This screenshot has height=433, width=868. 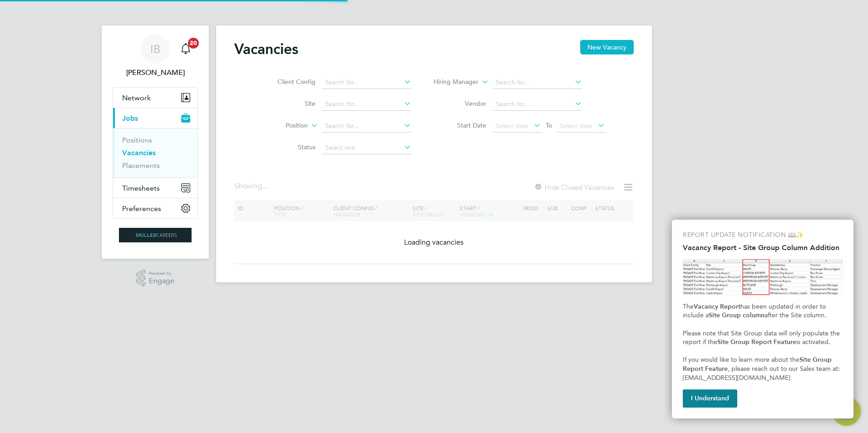 I want to click on div: Vacancy Report - Site Group Column Addition, so click(x=763, y=319).